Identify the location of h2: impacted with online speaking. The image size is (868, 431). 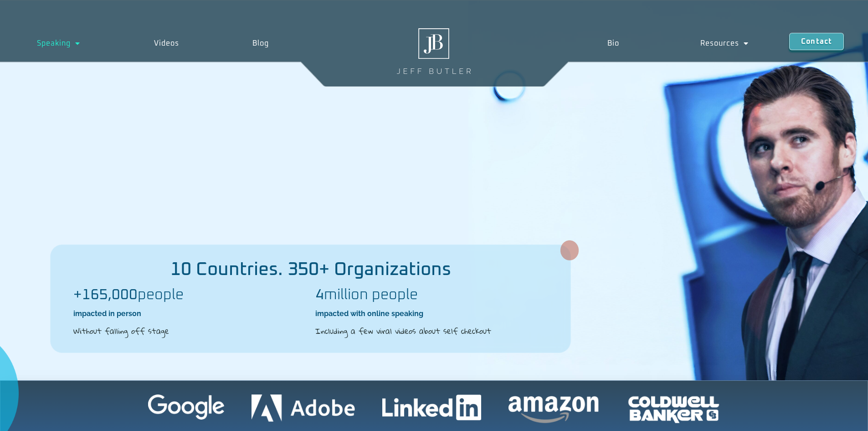
(431, 314).